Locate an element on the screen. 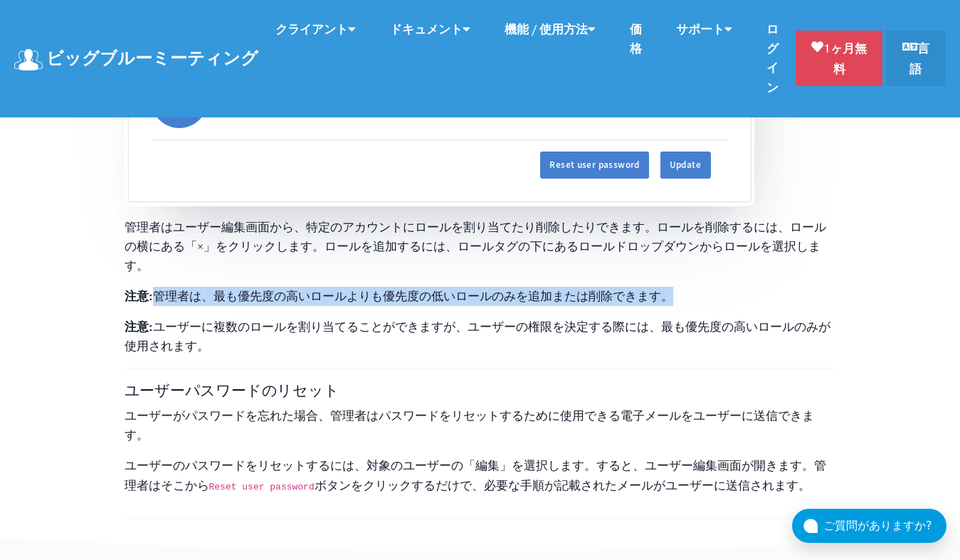 Image resolution: width=960 pixels, height=560 pixels. font: ドキュメント is located at coordinates (426, 29).